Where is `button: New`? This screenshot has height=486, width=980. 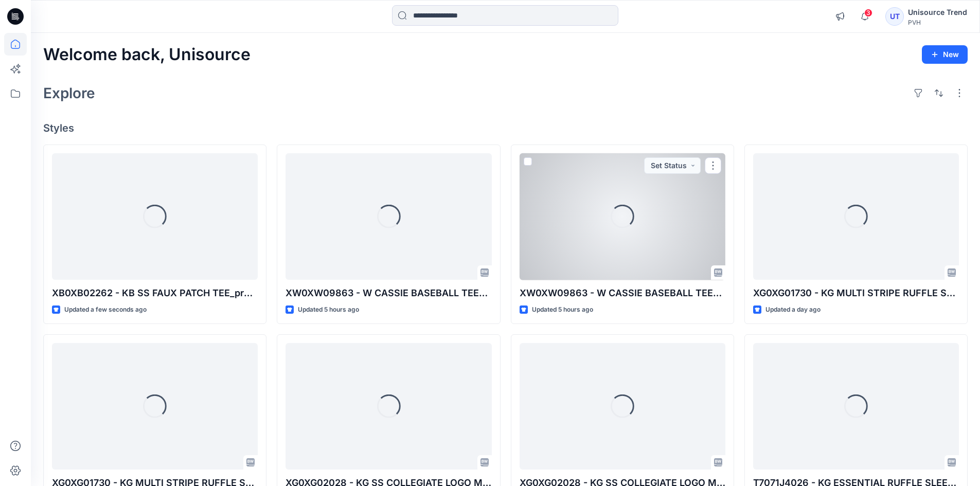 button: New is located at coordinates (945, 55).